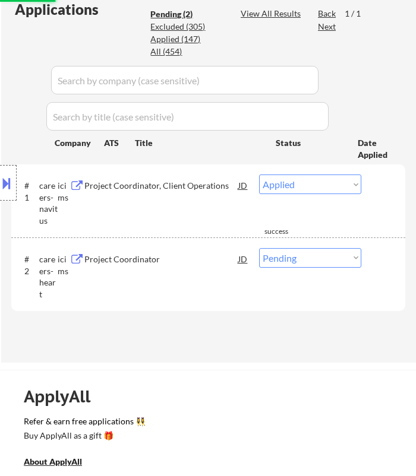  Describe the element at coordinates (358, 14) in the screenshot. I see `div: 1 / 1` at that location.